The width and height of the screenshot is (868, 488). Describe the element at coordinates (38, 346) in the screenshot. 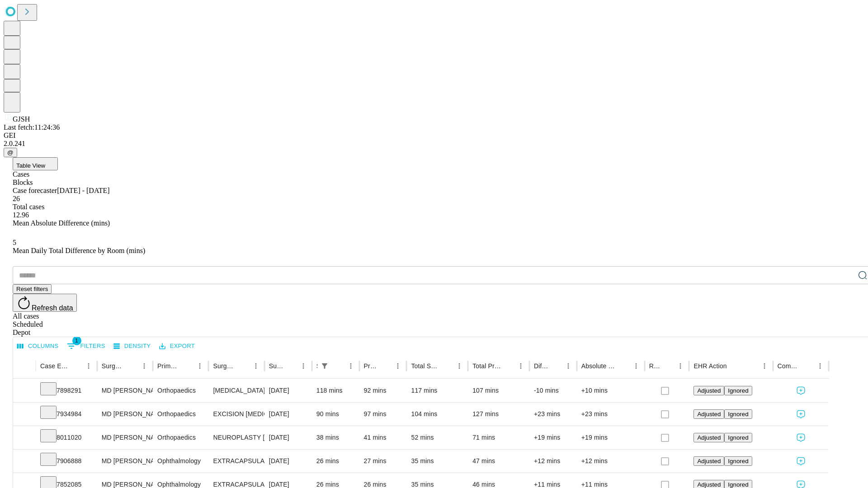

I see `button: Select columns` at that location.